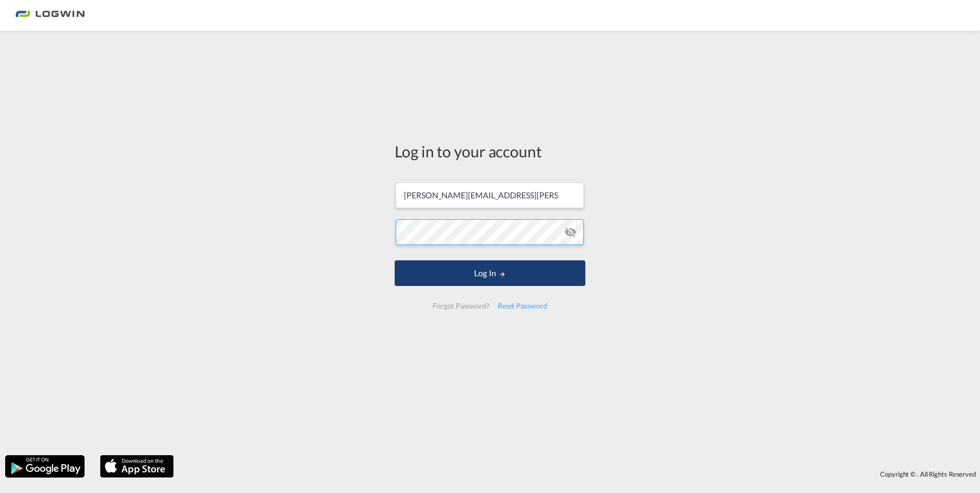  I want to click on img: apple.png, so click(137, 467).